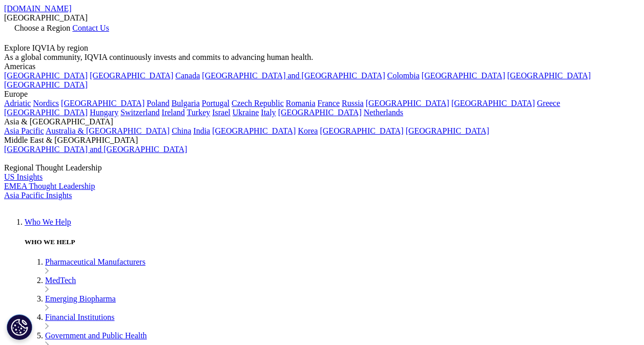  What do you see at coordinates (91, 28) in the screenshot?
I see `span: Contact Us` at bounding box center [91, 28].